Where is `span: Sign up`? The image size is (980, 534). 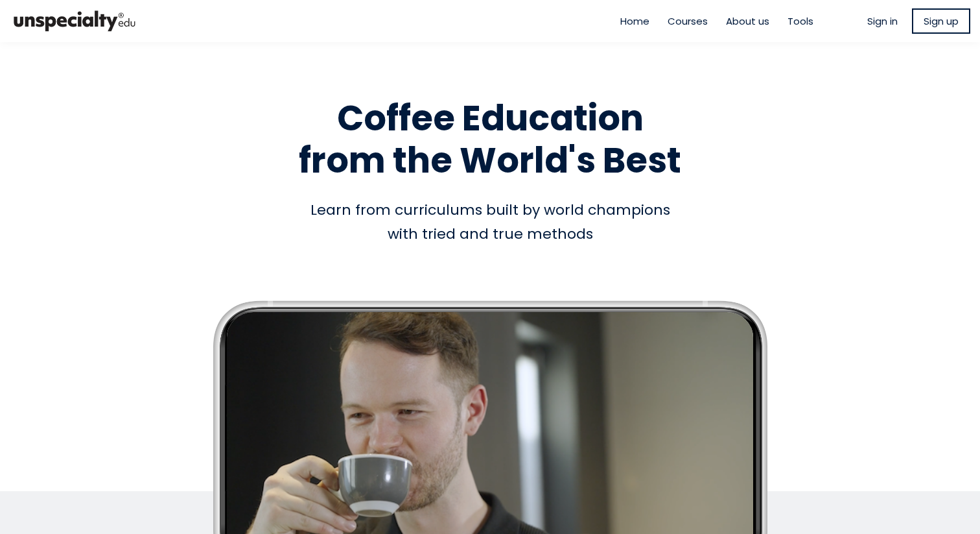 span: Sign up is located at coordinates (941, 21).